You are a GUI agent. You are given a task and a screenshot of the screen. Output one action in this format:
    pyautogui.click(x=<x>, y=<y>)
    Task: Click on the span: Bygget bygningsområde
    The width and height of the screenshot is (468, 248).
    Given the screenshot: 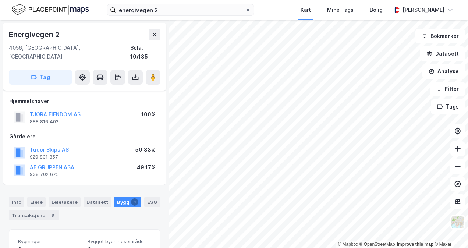 What is the action you would take?
    pyautogui.click(x=119, y=241)
    